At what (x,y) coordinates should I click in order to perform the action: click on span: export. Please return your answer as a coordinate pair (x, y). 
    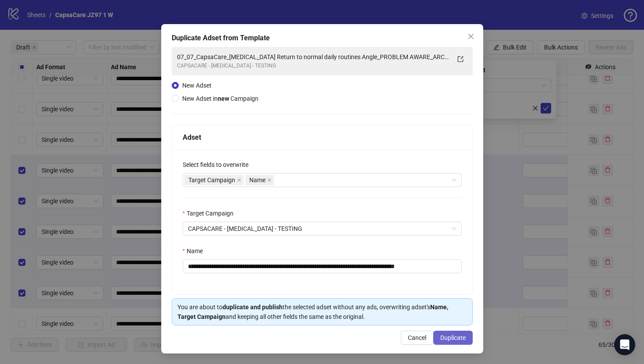
    Looking at the image, I should click on (460, 59).